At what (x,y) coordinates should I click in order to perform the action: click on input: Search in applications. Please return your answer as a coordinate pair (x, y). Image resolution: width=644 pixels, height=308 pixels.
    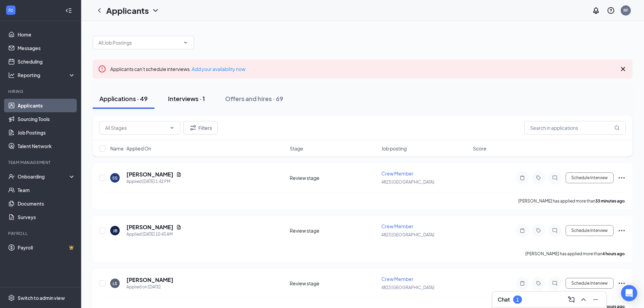
    Looking at the image, I should click on (575, 128).